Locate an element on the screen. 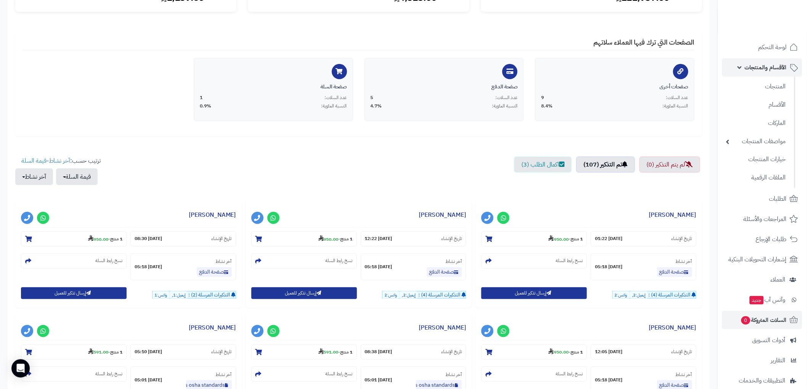 This screenshot has width=807, height=389. a: لوحة التحكم is located at coordinates (762, 47).